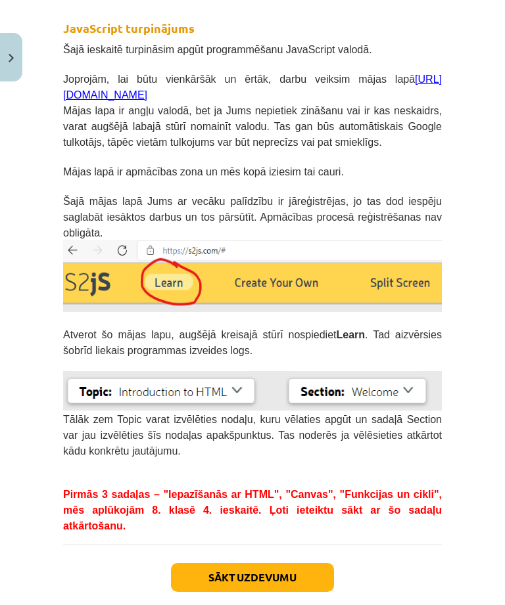  I want to click on b: Learn, so click(351, 334).